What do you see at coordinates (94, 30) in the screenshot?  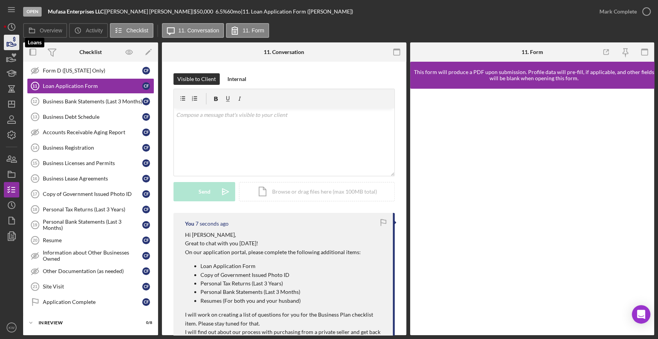 I see `label: Activity` at bounding box center [94, 30].